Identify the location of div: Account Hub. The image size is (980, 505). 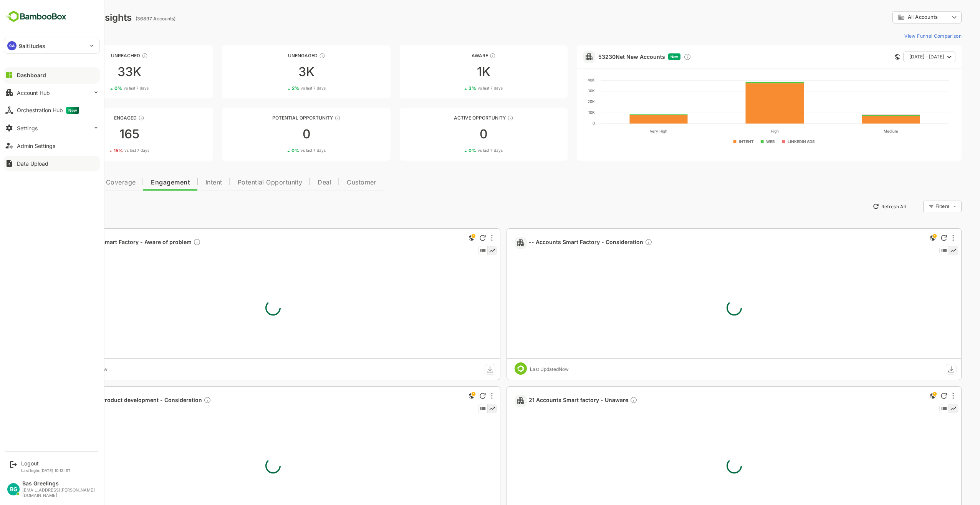
(34, 93).